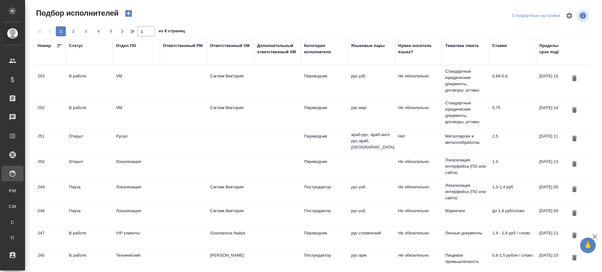 The height and width of the screenshot is (272, 602). Describe the element at coordinates (465, 238) in the screenshot. I see `td: Личные документы` at that location.